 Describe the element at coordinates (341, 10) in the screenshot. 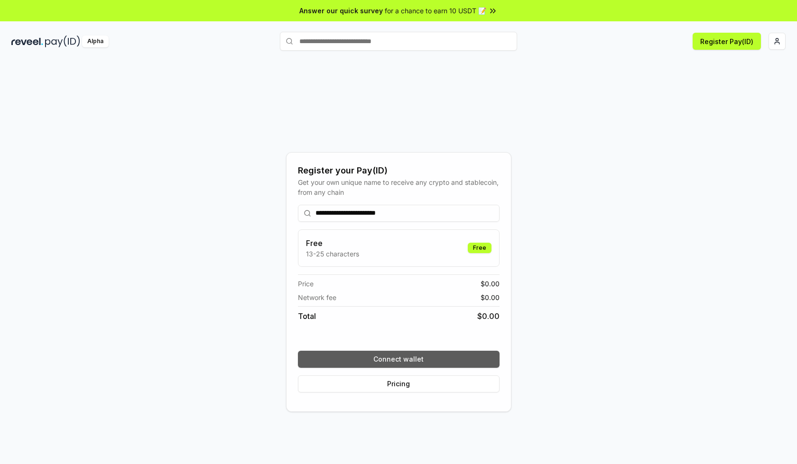

I see `span: Answer our quick survey` at that location.